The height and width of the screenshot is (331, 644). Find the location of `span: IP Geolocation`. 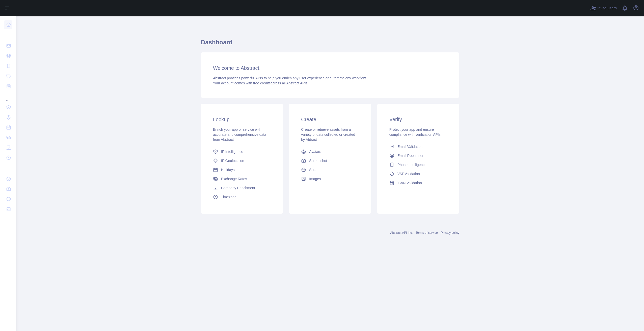

span: IP Geolocation is located at coordinates (233, 161).